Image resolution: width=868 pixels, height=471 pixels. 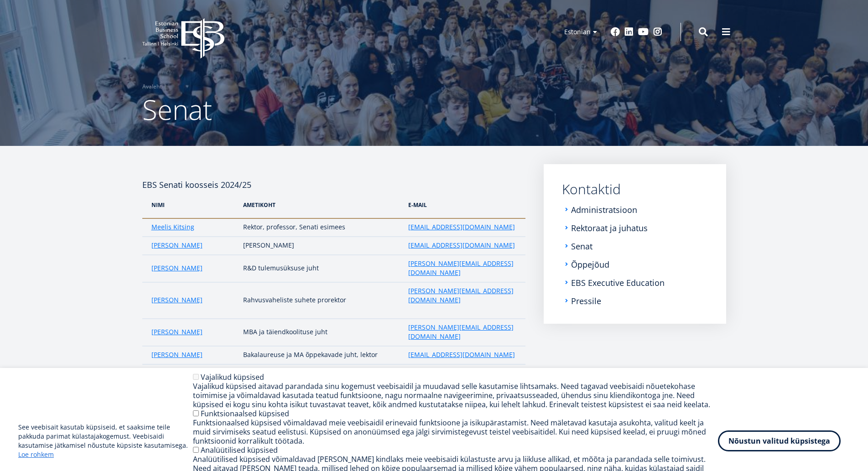 What do you see at coordinates (173, 227) in the screenshot?
I see `a: Meelis Kitsing` at bounding box center [173, 227].